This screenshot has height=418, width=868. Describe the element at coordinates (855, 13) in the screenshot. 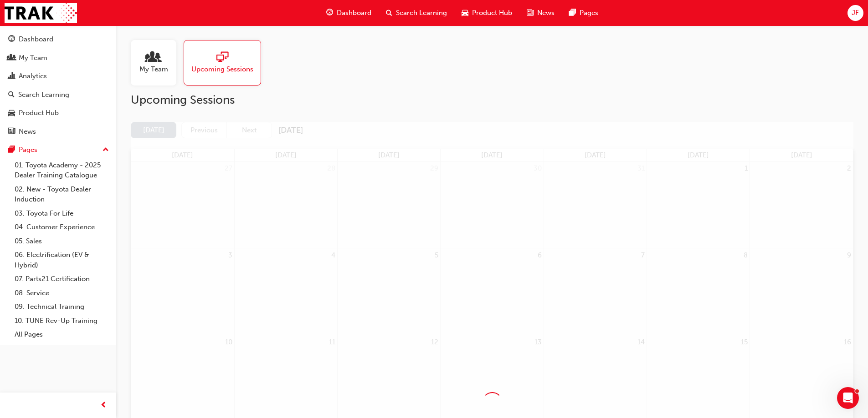

I see `button: JF` at that location.